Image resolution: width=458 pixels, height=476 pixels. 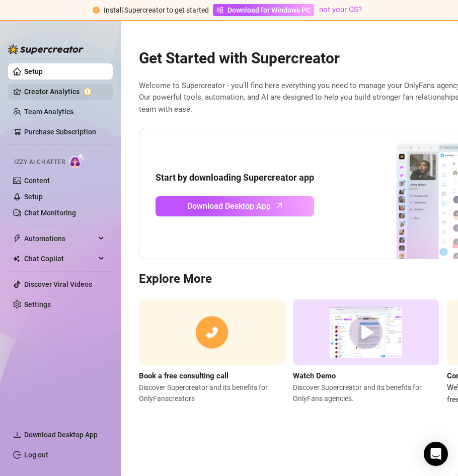 I want to click on a: Purchase Subscription, so click(x=65, y=132).